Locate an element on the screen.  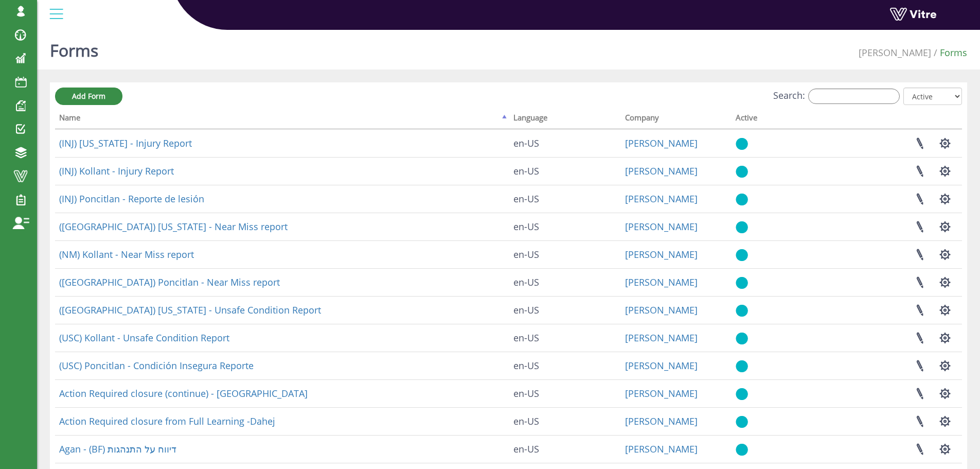
th: Name: activate to sort column descending is located at coordinates (282, 120).